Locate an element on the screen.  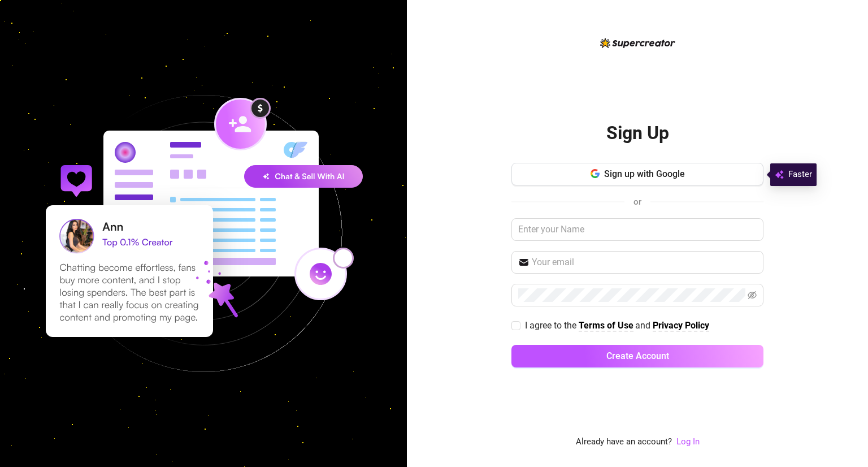
input: Enter your Name is located at coordinates (637, 230).